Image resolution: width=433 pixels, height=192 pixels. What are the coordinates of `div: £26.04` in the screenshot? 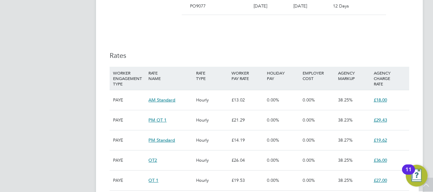 It's located at (247, 160).